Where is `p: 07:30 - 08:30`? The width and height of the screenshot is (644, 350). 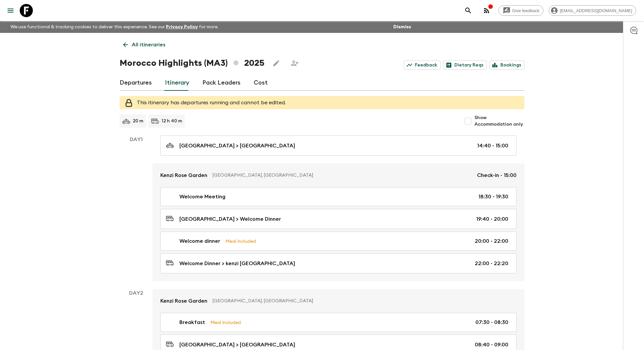 p: 07:30 - 08:30 is located at coordinates (492, 323).